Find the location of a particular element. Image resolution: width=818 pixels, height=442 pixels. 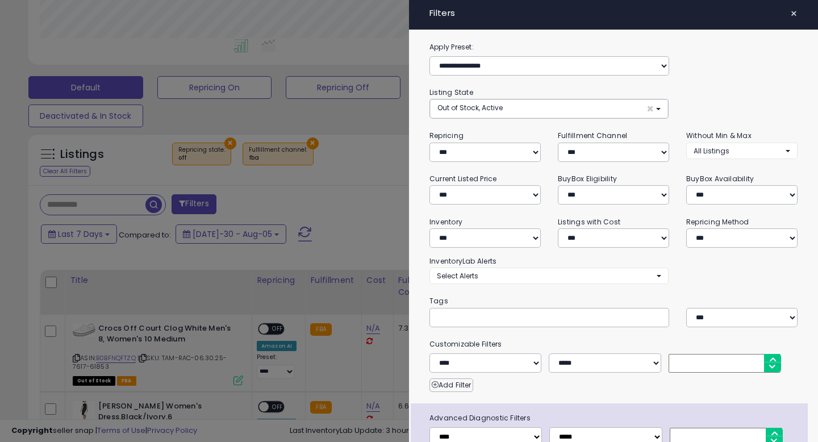

h4: Filters is located at coordinates (613, 13).